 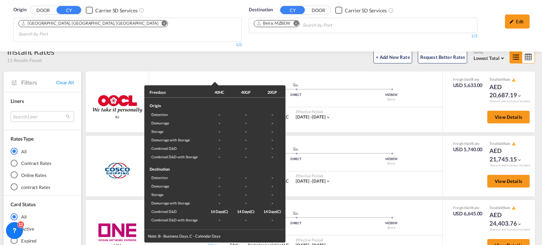 I want to click on td: Origin, so click(x=175, y=104).